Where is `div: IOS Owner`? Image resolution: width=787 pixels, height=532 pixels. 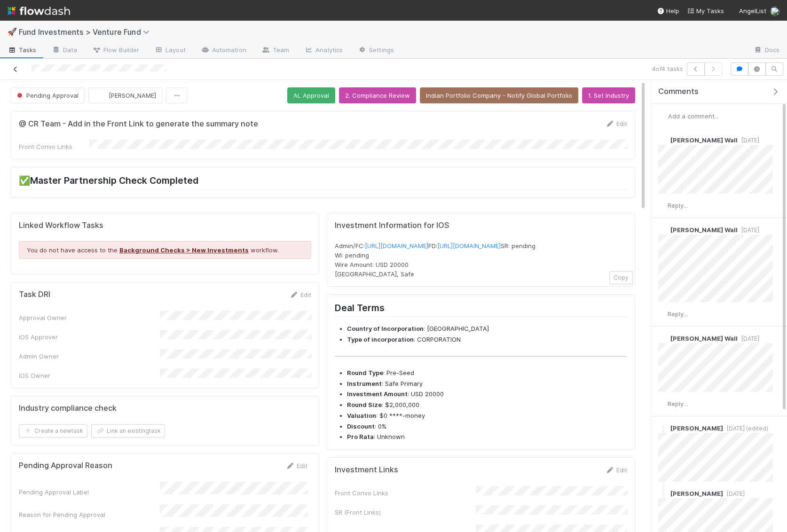 div: IOS Owner is located at coordinates (89, 375).